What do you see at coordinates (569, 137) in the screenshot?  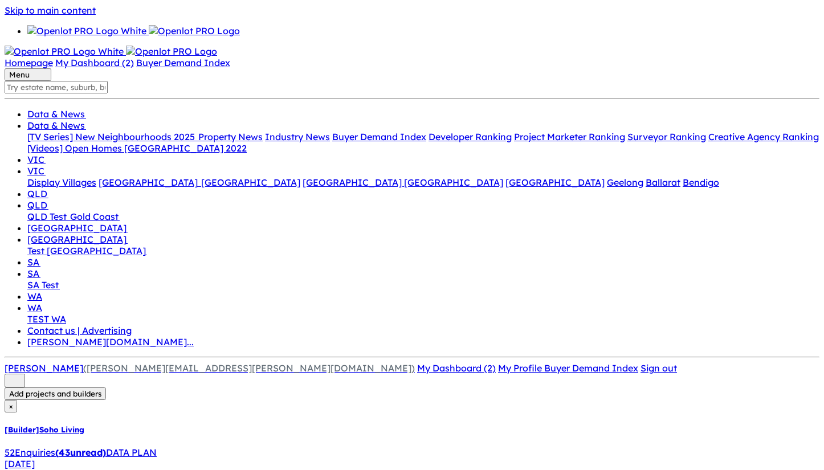 I see `a: Project Marketer Ranking` at bounding box center [569, 137].